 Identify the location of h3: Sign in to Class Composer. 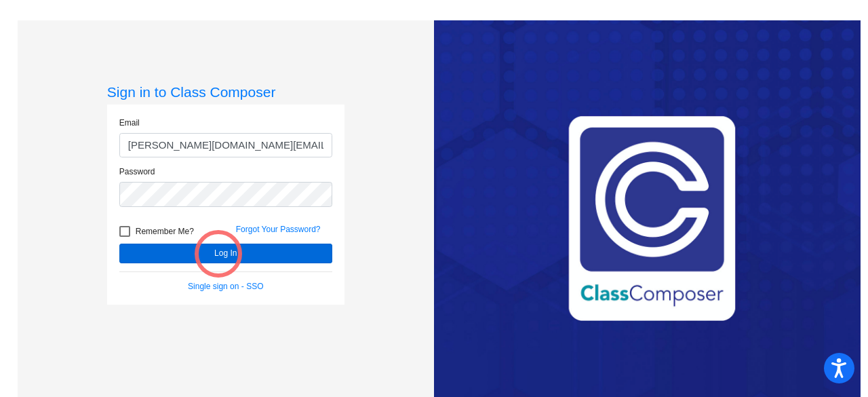
(225, 92).